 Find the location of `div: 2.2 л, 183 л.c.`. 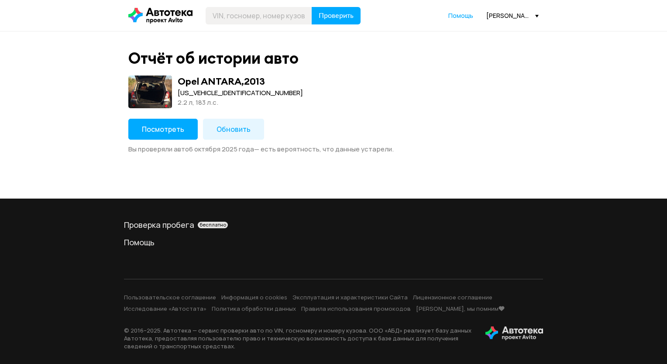

div: 2.2 л, 183 л.c. is located at coordinates (240, 103).